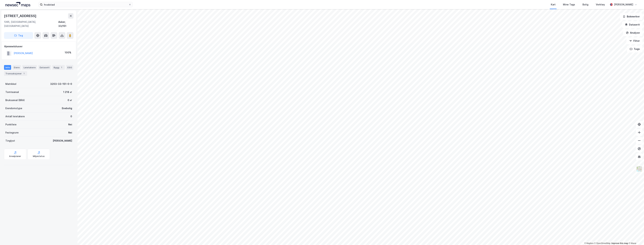 The image size is (644, 245). I want to click on div: 3203-33-151-0-0, so click(61, 84).